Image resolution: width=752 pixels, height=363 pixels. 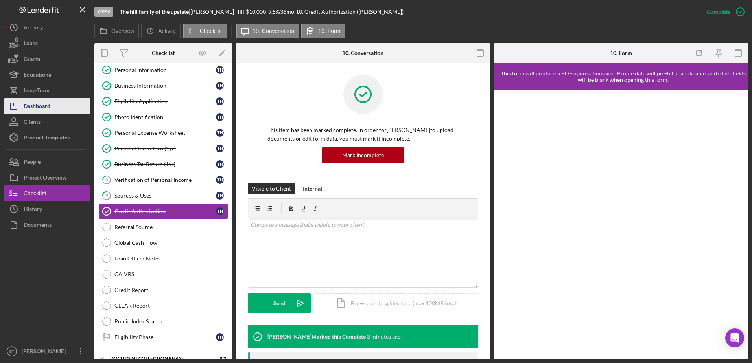 What do you see at coordinates (47, 178) in the screenshot?
I see `button: Project Overview` at bounding box center [47, 178].